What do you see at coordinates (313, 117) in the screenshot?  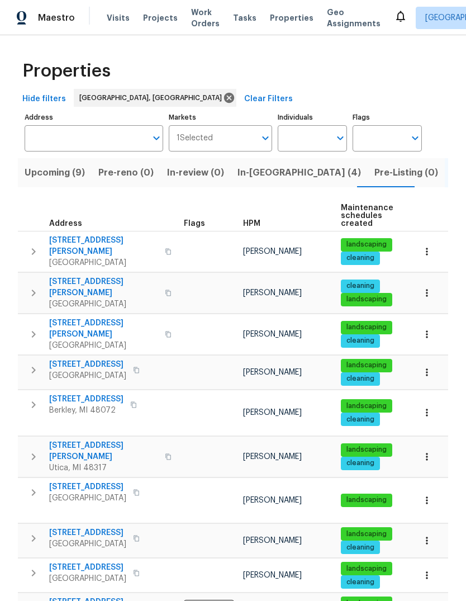 I see `label: Individuals` at bounding box center [313, 117].